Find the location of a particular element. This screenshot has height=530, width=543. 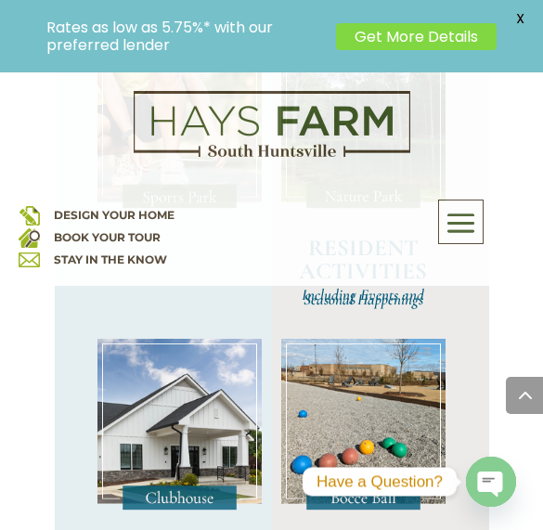

a: BOOK YOUR TOUR is located at coordinates (107, 237).